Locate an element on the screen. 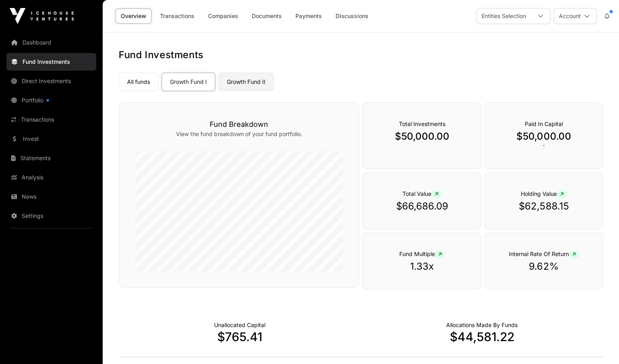  a: Growth Fund I is located at coordinates (189, 82).